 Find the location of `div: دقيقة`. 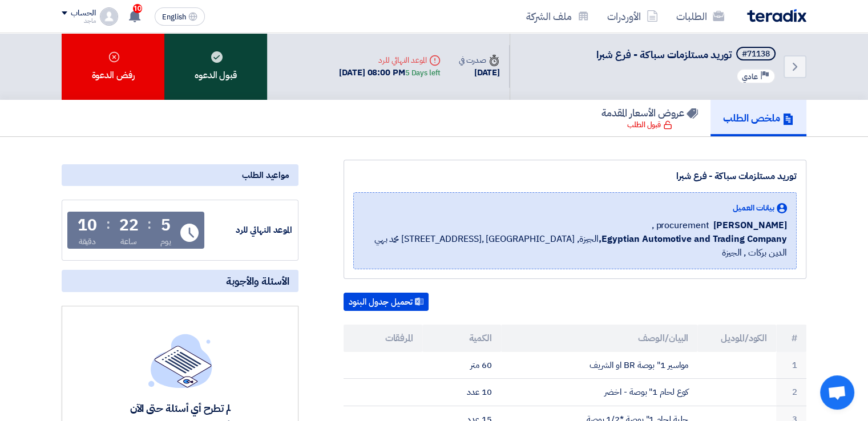

div: دقيقة is located at coordinates (87, 241).